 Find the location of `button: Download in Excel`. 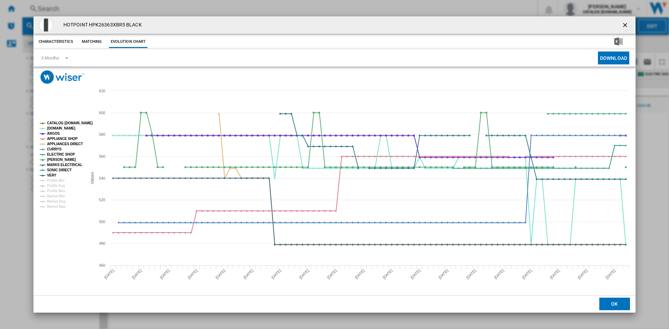

button: Download in Excel is located at coordinates (618, 42).